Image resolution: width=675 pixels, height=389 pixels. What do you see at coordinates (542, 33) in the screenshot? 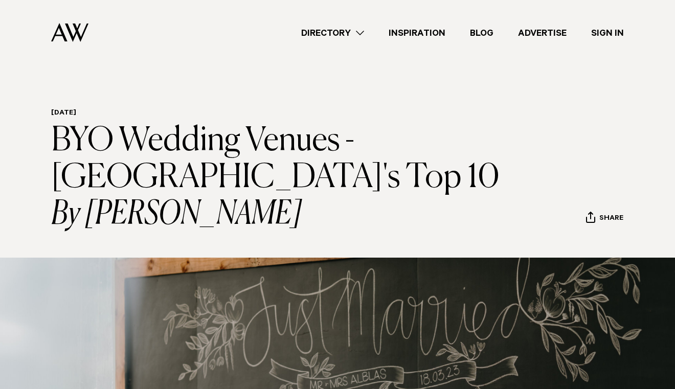
I see `a: Advertise` at bounding box center [542, 33].